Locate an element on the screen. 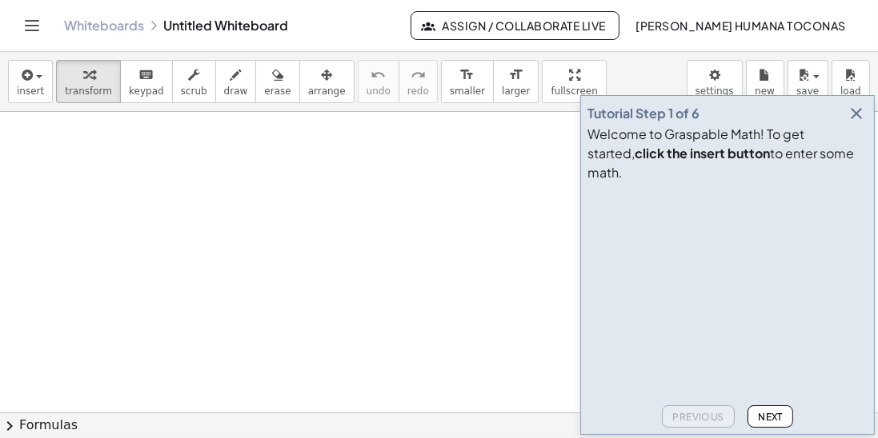  i: redo is located at coordinates (418, 75).